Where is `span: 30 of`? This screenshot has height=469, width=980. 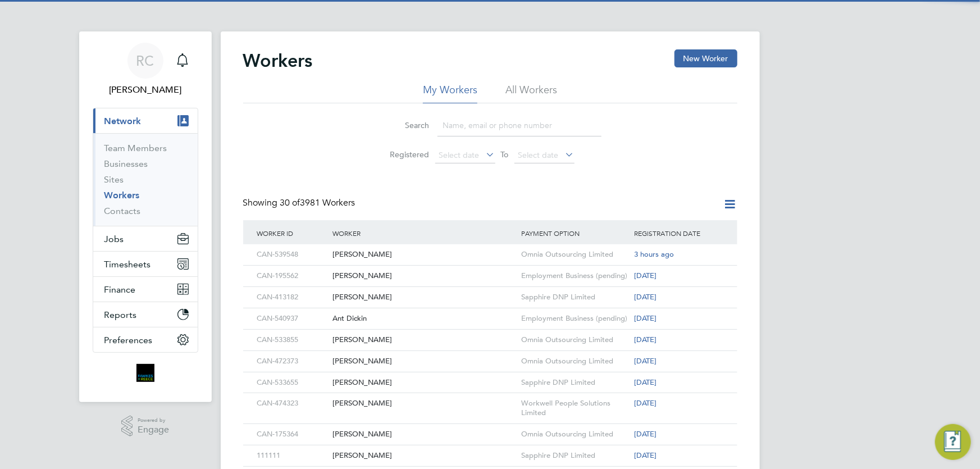 span: 30 of is located at coordinates (291, 203).